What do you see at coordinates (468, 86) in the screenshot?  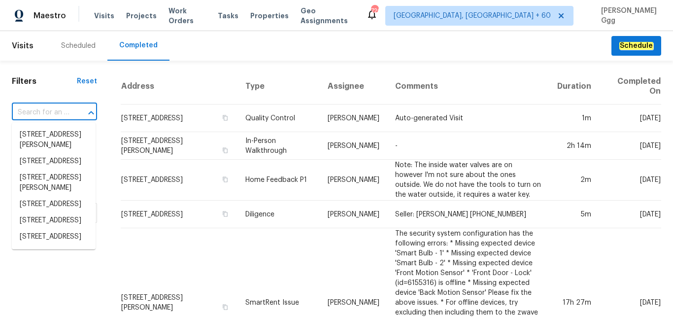 I see `th: Comments` at bounding box center [468, 86].